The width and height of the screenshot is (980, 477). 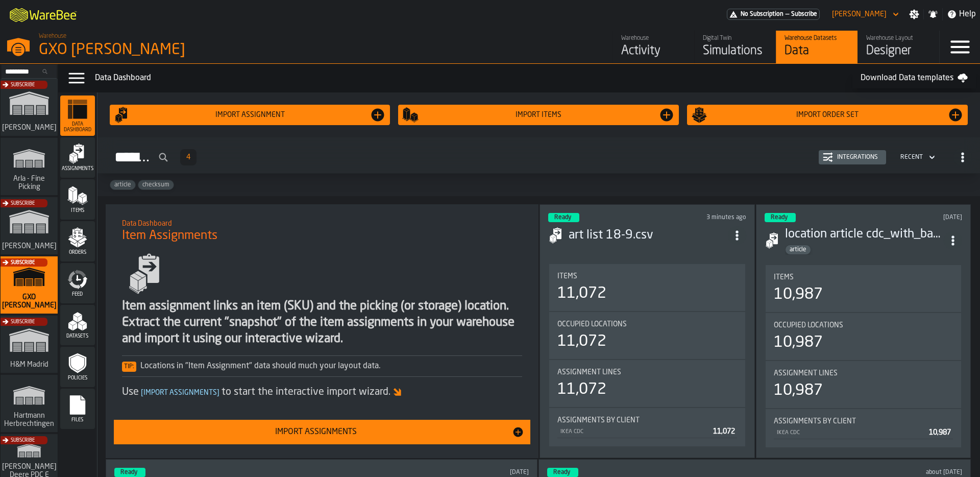 What do you see at coordinates (808, 325) in the screenshot?
I see `span: Occupied Locations` at bounding box center [808, 325].